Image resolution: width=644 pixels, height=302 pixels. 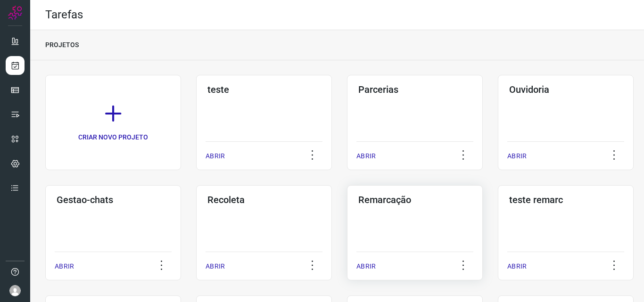 What do you see at coordinates (113, 199) in the screenshot?
I see `h3: Gestao-chats` at bounding box center [113, 199].